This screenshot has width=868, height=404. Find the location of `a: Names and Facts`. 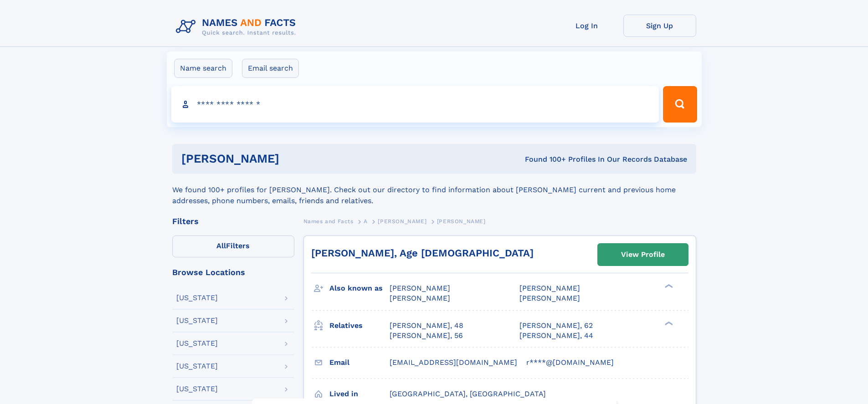

a: Names and Facts is located at coordinates (328, 221).